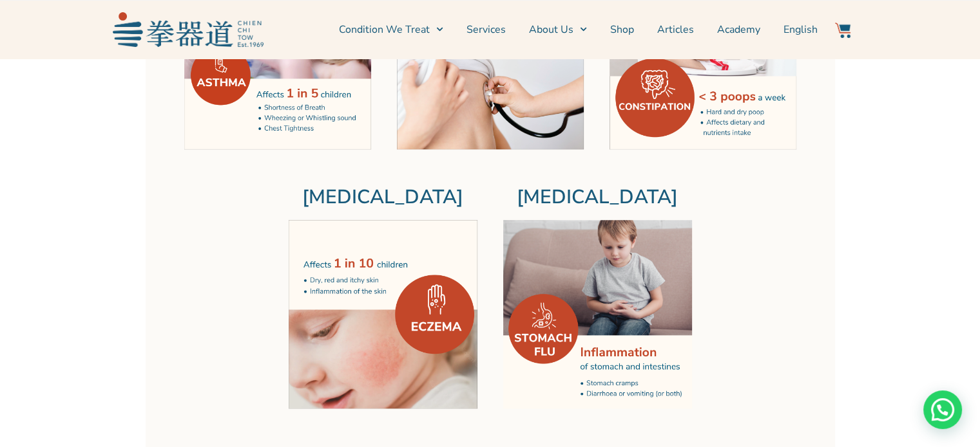  I want to click on span: English, so click(801, 30).